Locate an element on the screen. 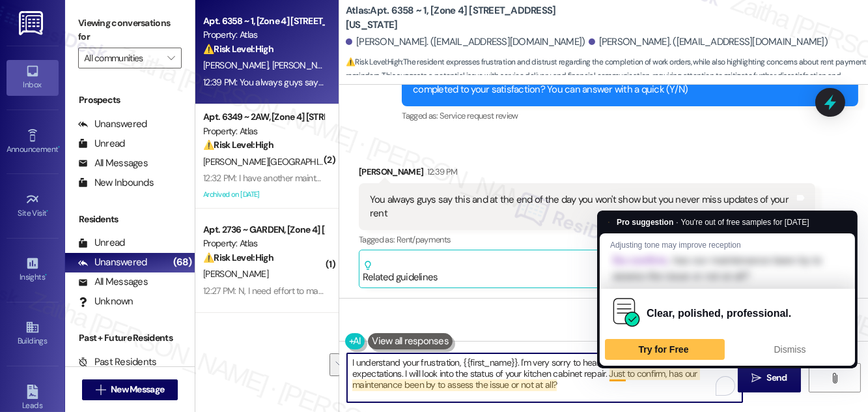  a: Inbox is located at coordinates (33, 77).